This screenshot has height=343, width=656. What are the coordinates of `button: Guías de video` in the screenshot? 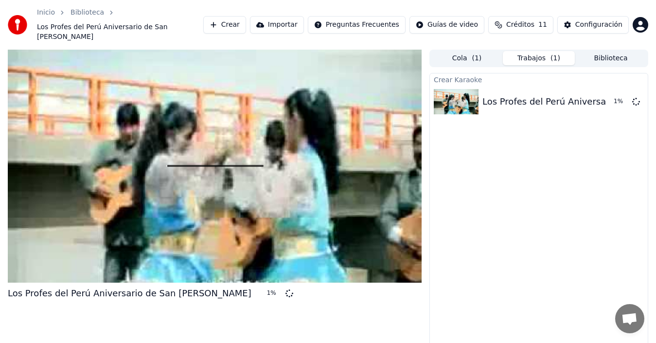 It's located at (447, 25).